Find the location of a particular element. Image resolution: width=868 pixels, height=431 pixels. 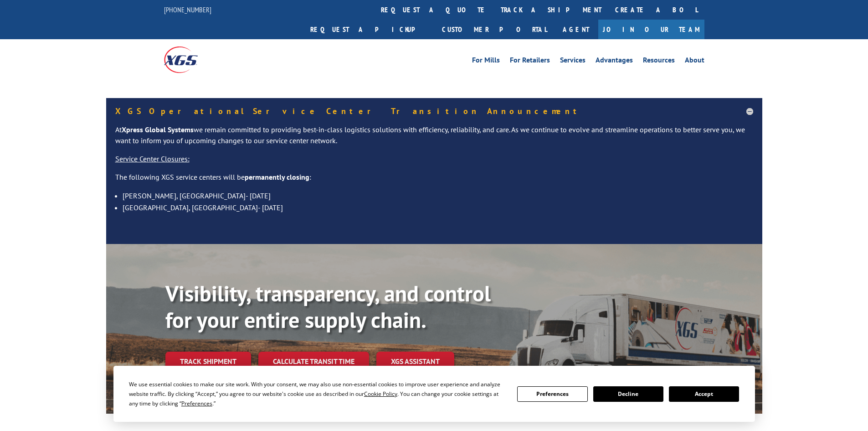

a: About is located at coordinates (695, 62).